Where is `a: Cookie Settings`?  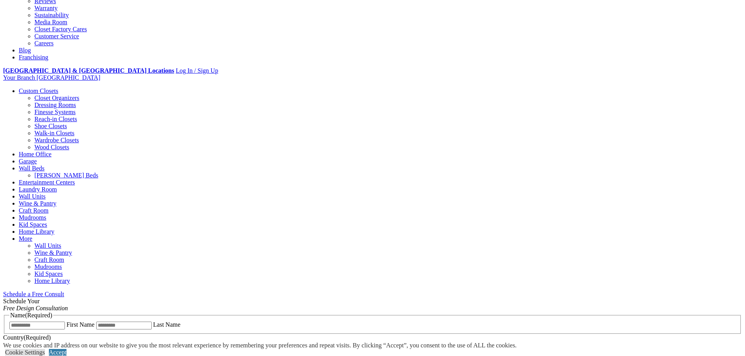 a: Cookie Settings is located at coordinates (25, 352).